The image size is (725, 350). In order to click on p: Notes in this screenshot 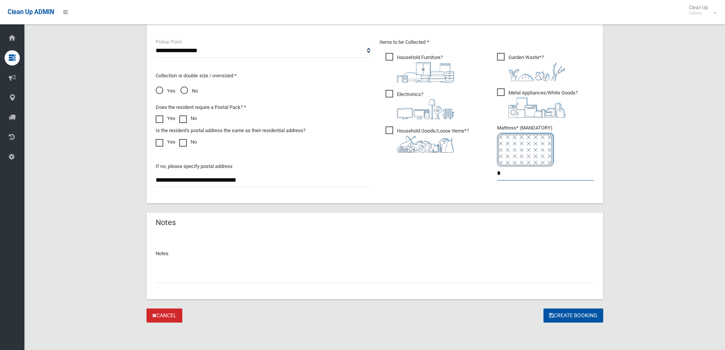, I will do `click(375, 253)`.